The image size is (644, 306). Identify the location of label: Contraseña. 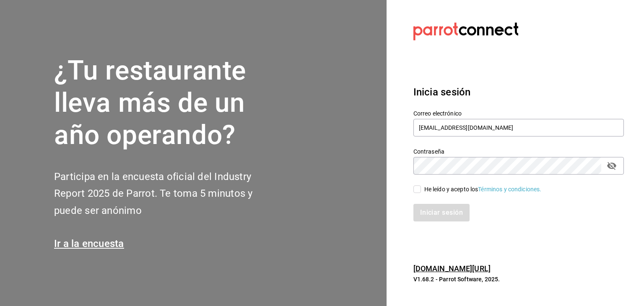
(519, 151).